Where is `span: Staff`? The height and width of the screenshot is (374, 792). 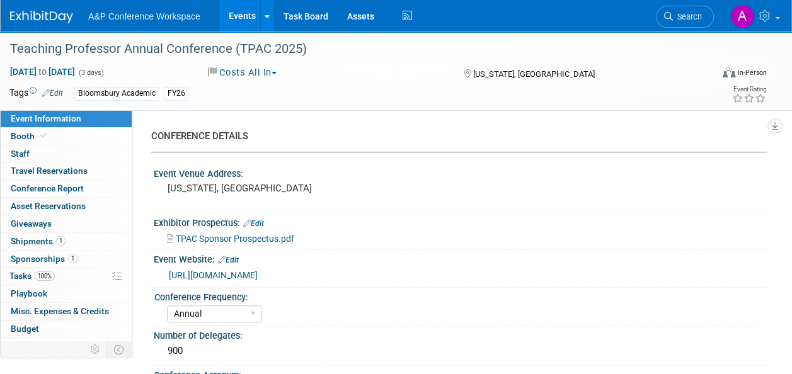
span: Staff is located at coordinates (20, 154).